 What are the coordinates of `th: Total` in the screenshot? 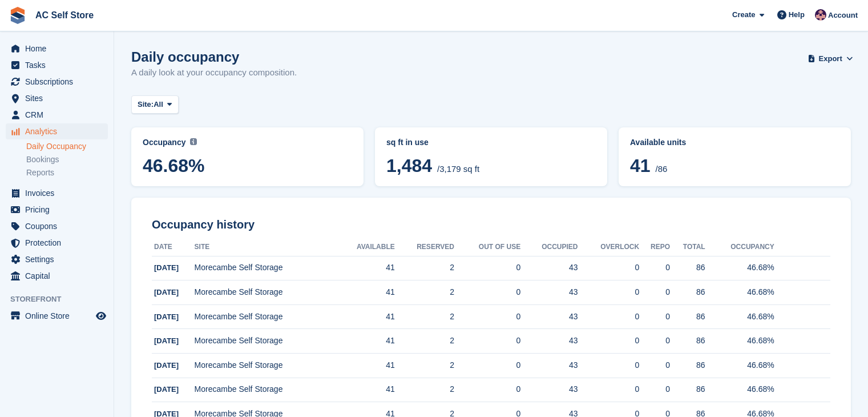 It's located at (688, 247).